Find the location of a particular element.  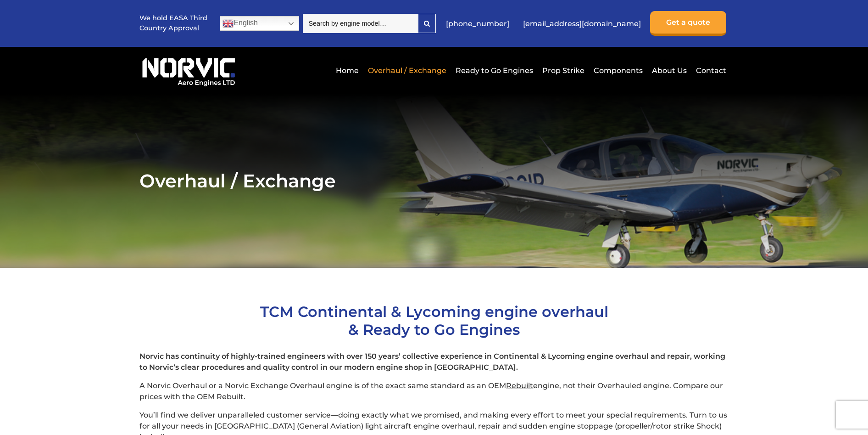

a: Contact is located at coordinates (710, 70).